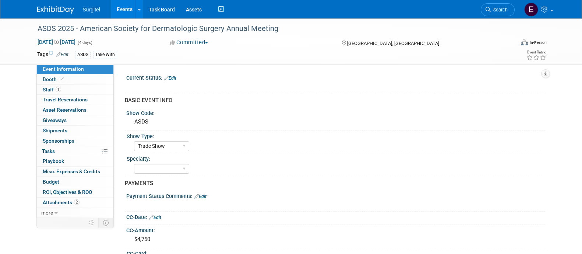 The height and width of the screenshot is (254, 582). Describe the element at coordinates (336, 77) in the screenshot. I see `div: Current Status:` at that location.